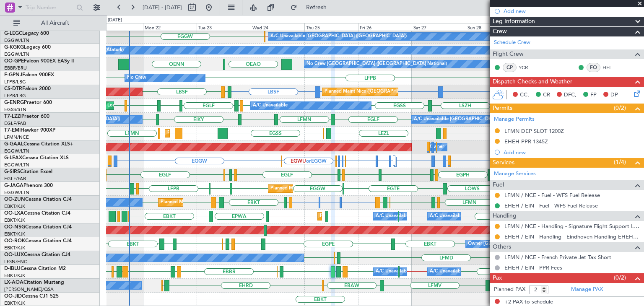 This screenshot has width=644, height=306. What do you see at coordinates (13, 158) in the screenshot?
I see `span: G-LEAX` at bounding box center [13, 158].